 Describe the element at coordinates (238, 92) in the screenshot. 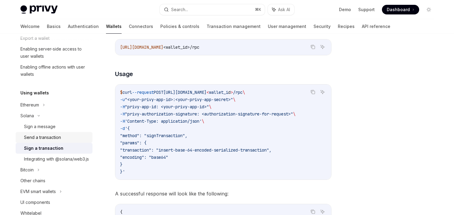

I see `span: /rpc` at that location.